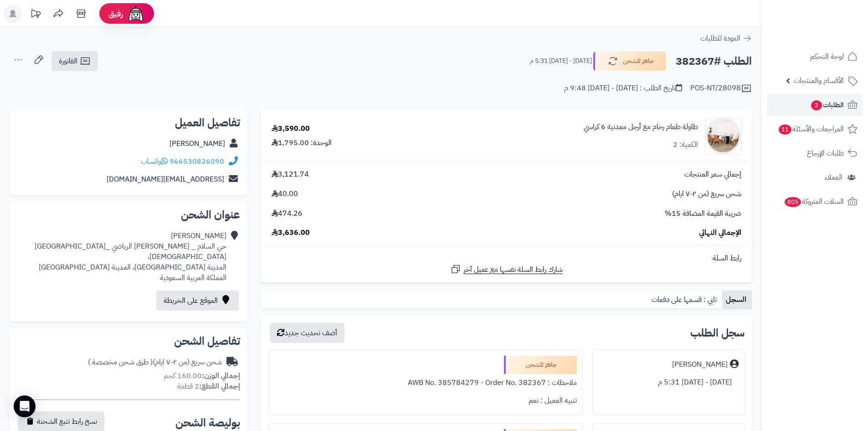  I want to click on span: الإجمالي النهائي, so click(720, 232).